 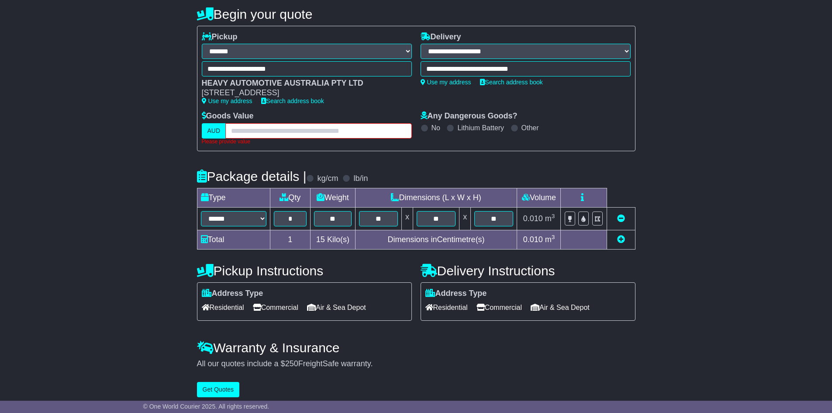 What do you see at coordinates (621, 218) in the screenshot?
I see `a: Remove this item` at bounding box center [621, 218].